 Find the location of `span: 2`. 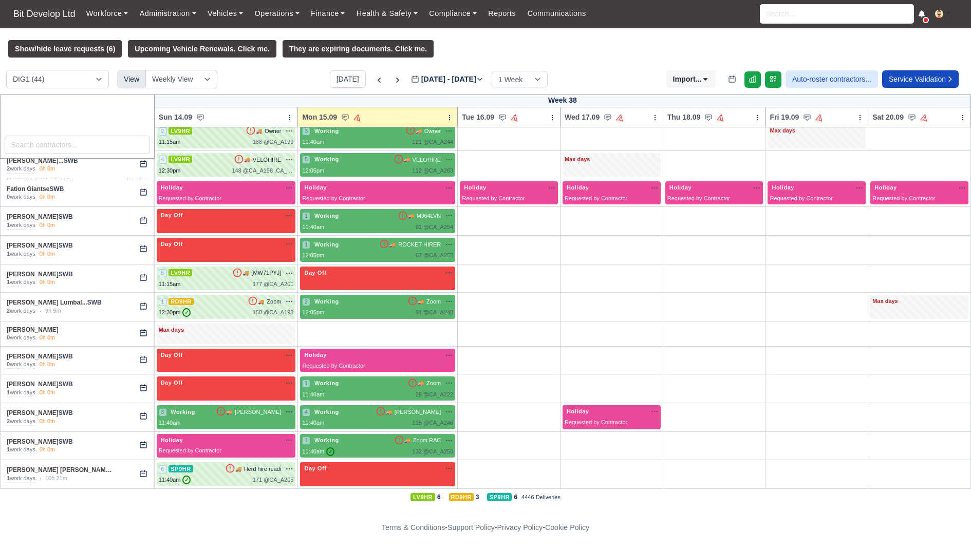

span: 2 is located at coordinates (163, 132).